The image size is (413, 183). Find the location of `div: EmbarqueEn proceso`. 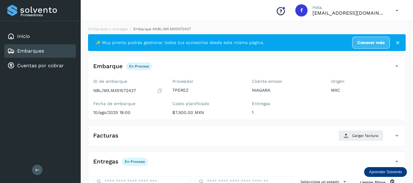

div: EmbarqueEn proceso is located at coordinates (247, 69).